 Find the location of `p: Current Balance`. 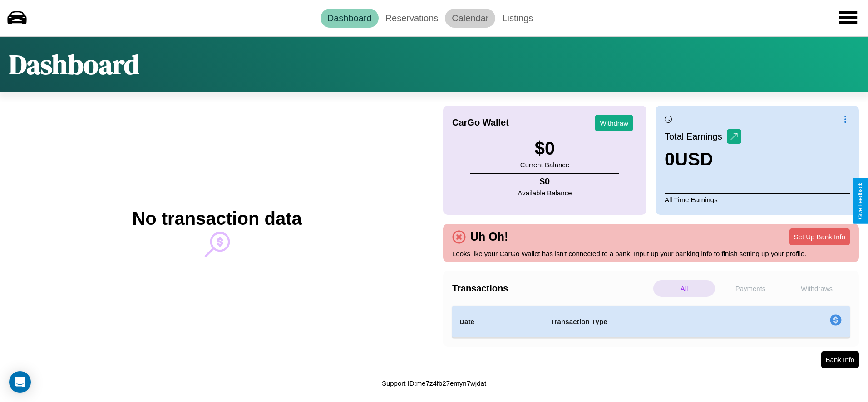

p: Current Balance is located at coordinates (545, 164).